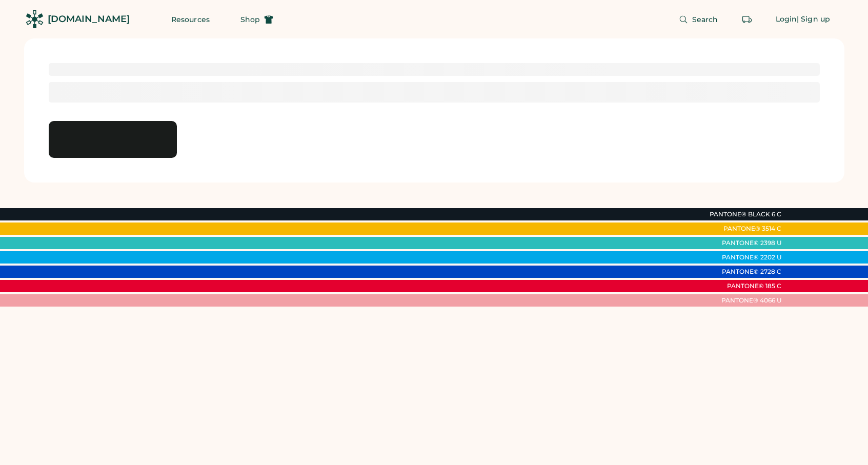  I want to click on button: Retrieve an order, so click(747, 19).